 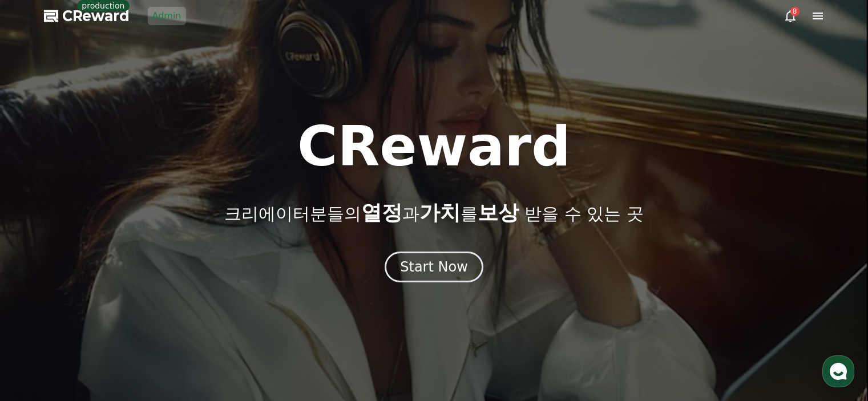 I want to click on a: CReward, so click(x=87, y=16).